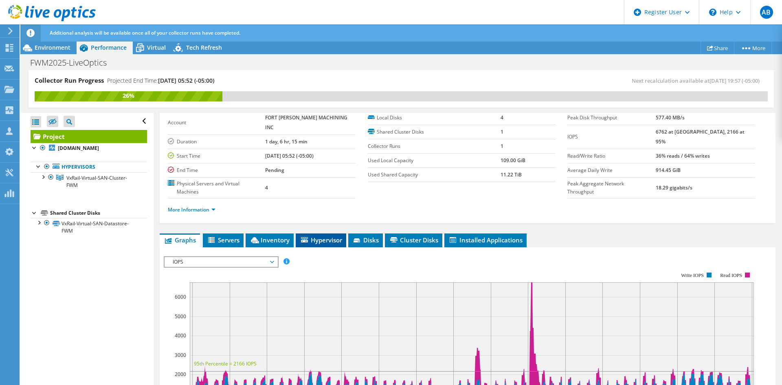  I want to click on label: Duration, so click(216, 142).